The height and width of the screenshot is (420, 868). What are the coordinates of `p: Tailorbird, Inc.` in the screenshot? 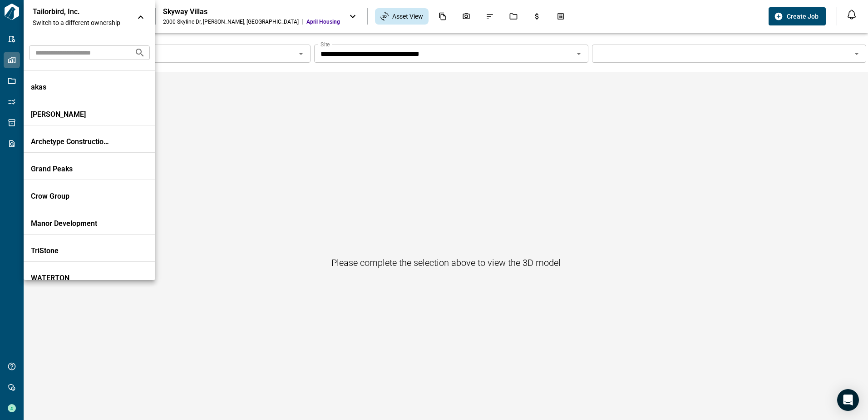 It's located at (73, 12).